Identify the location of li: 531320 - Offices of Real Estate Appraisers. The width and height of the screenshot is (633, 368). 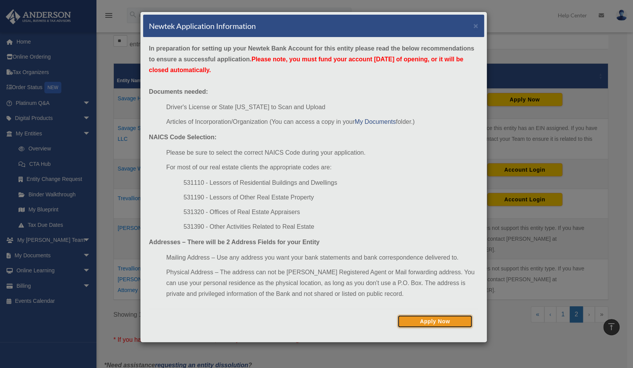
(331, 212).